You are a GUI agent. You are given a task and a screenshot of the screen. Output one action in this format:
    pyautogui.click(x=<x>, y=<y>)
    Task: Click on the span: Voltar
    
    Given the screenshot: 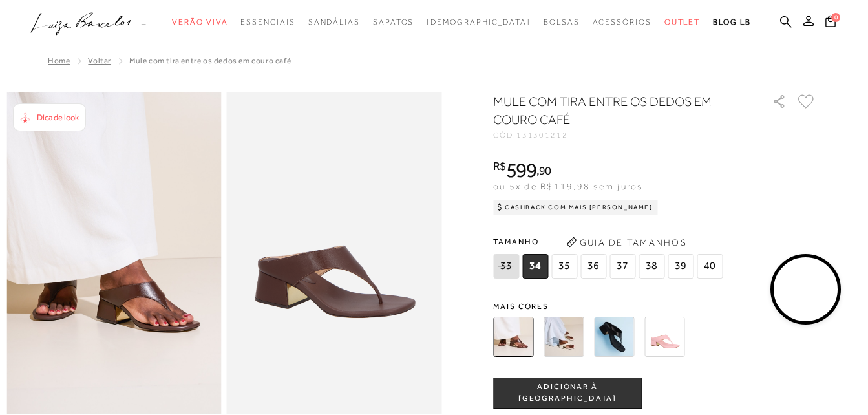 What is the action you would take?
    pyautogui.click(x=100, y=61)
    